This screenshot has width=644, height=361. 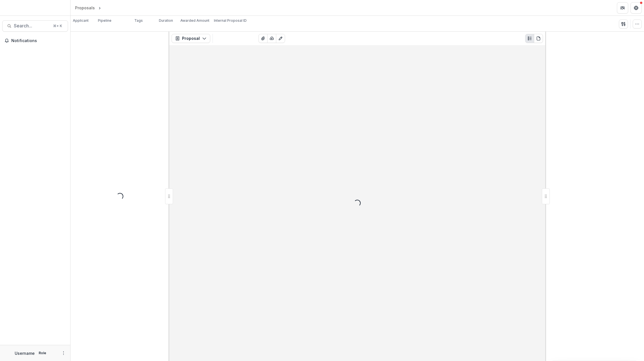 What do you see at coordinates (538, 38) in the screenshot?
I see `button: PDF view` at bounding box center [538, 38].